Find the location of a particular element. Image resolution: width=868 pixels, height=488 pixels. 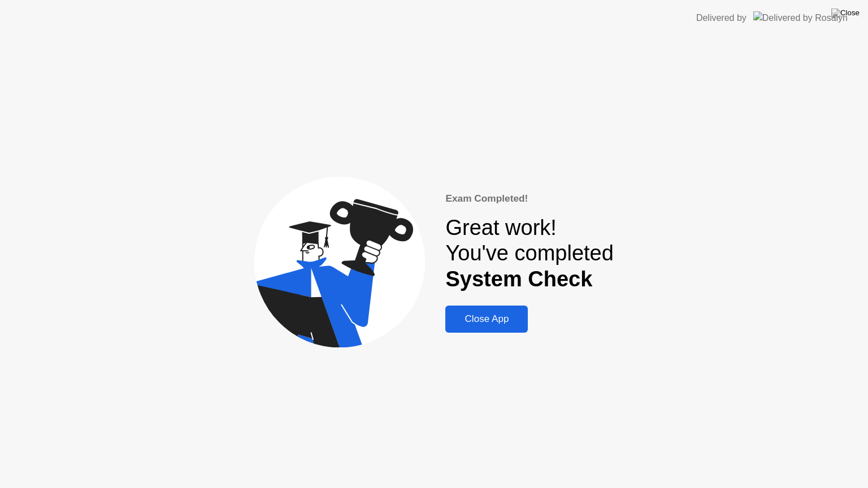

img: Close is located at coordinates (846, 13).